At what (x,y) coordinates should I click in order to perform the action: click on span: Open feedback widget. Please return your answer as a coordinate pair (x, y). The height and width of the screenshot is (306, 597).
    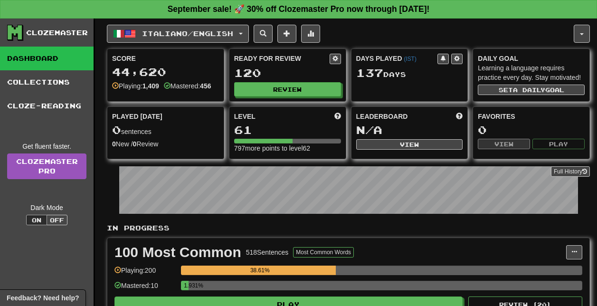
    Looking at the image, I should click on (43, 298).